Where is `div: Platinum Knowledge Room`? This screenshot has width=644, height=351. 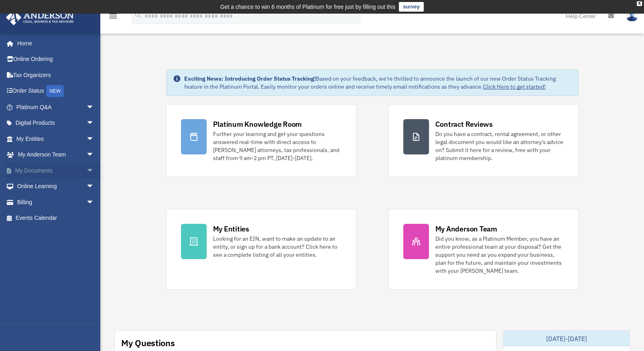
div: Platinum Knowledge Room is located at coordinates (258, 124).